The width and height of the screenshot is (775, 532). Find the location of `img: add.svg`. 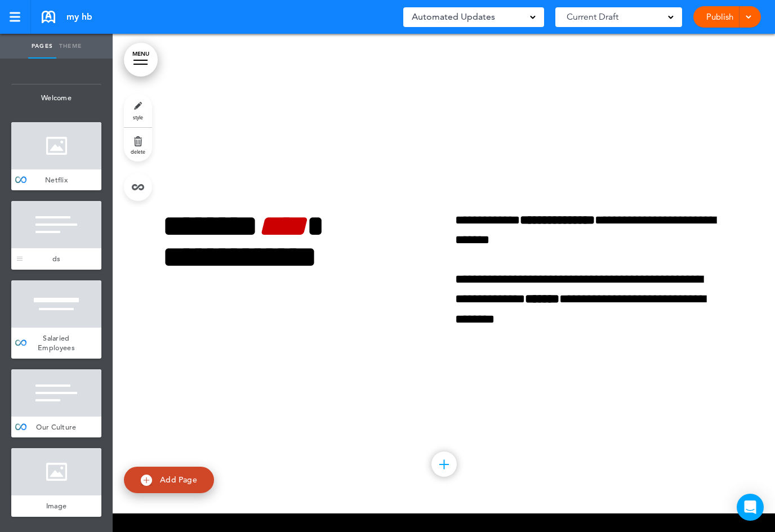

img: add.svg is located at coordinates (146, 480).